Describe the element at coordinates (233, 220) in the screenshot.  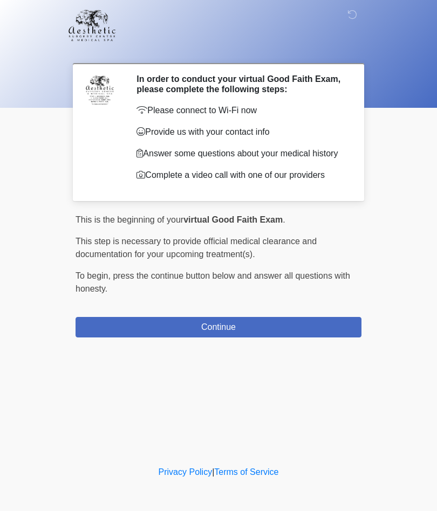
I see `strong: virtual Good Faith Exam` at that location.